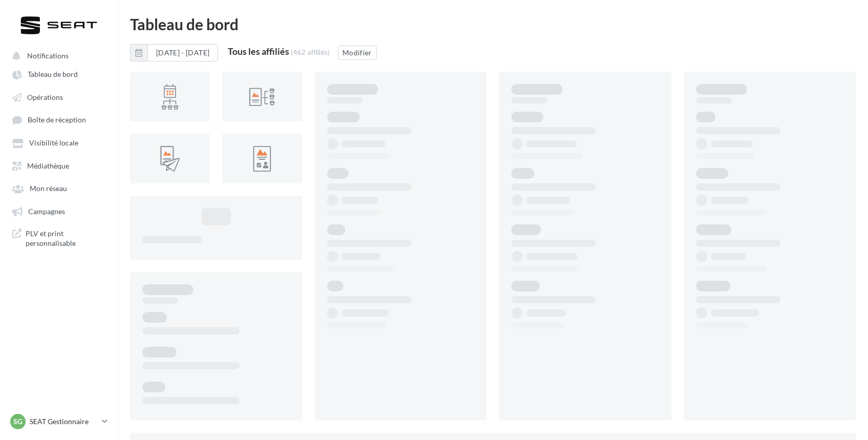  What do you see at coordinates (64, 422) in the screenshot?
I see `p: SEAT Gestionnaire` at bounding box center [64, 422].